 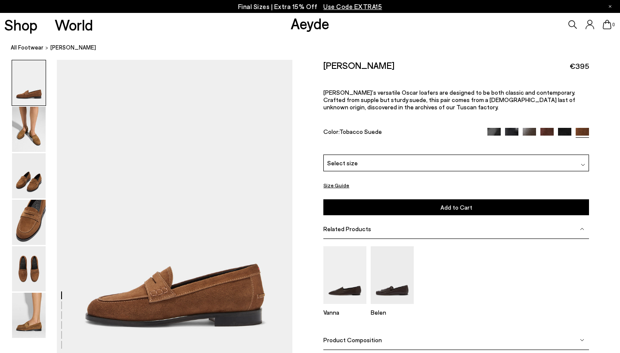 What do you see at coordinates (353, 6) in the screenshot?
I see `span: Navigate to /collections/ss25-final-sizes` at bounding box center [353, 6].